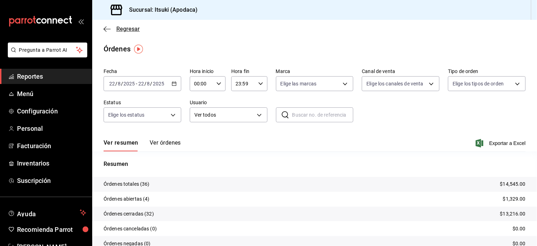  Describe the element at coordinates (121, 143) in the screenshot. I see `font: Ver resumen` at that location.